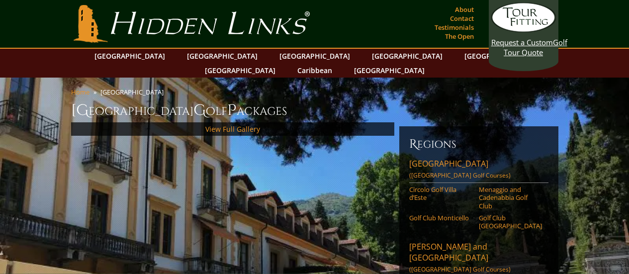  I want to click on a: Golf Club Monticello, so click(441, 218).